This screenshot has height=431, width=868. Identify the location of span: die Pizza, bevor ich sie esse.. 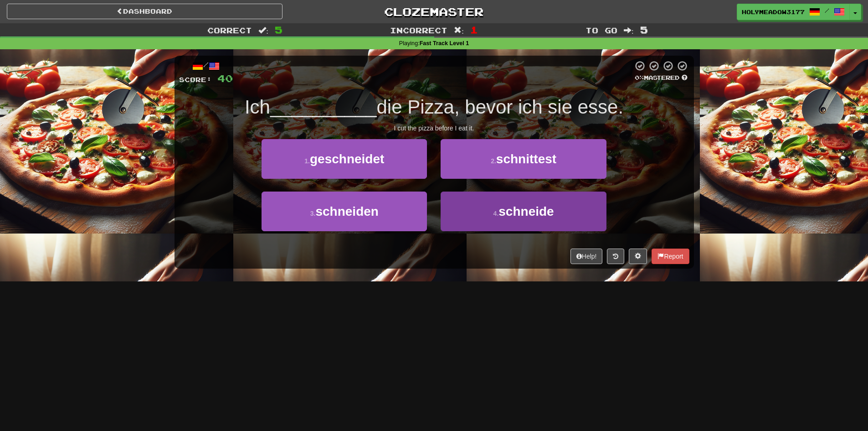
(501, 107).